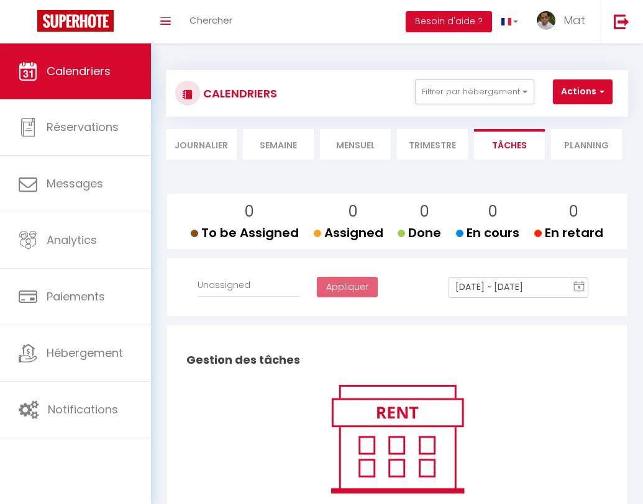 The image size is (643, 504). Describe the element at coordinates (518, 287) in the screenshot. I see `input: Select Date Range` at that location.